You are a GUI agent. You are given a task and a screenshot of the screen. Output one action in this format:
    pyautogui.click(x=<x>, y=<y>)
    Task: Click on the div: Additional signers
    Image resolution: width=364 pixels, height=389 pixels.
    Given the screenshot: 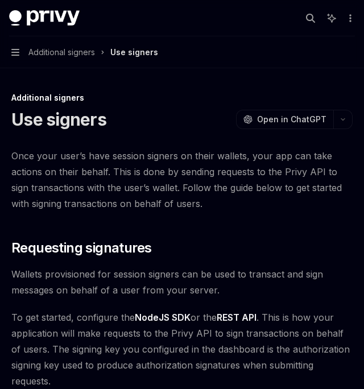 What is the action you would take?
    pyautogui.click(x=182, y=98)
    